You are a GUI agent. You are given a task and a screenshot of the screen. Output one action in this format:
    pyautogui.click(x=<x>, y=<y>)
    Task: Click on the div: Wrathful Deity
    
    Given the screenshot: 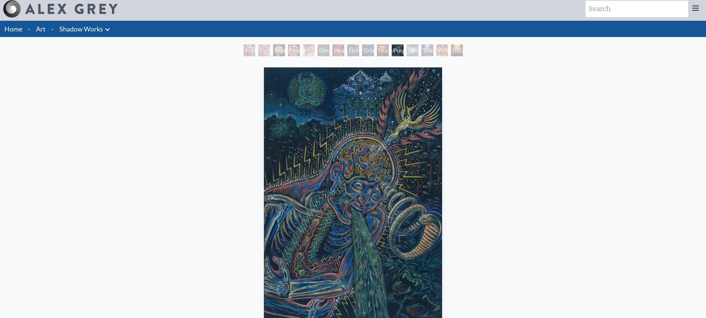 What is the action you would take?
    pyautogui.click(x=442, y=50)
    